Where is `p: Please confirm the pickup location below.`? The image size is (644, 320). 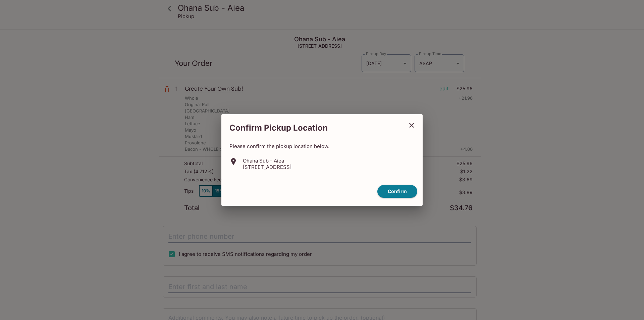 p: Please confirm the pickup location below. is located at coordinates (322, 146).